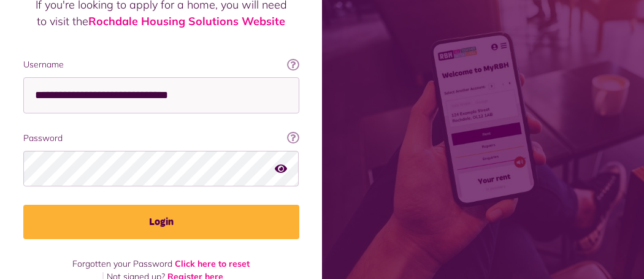 This screenshot has width=644, height=279. What do you see at coordinates (161, 222) in the screenshot?
I see `button: Login` at bounding box center [161, 222].